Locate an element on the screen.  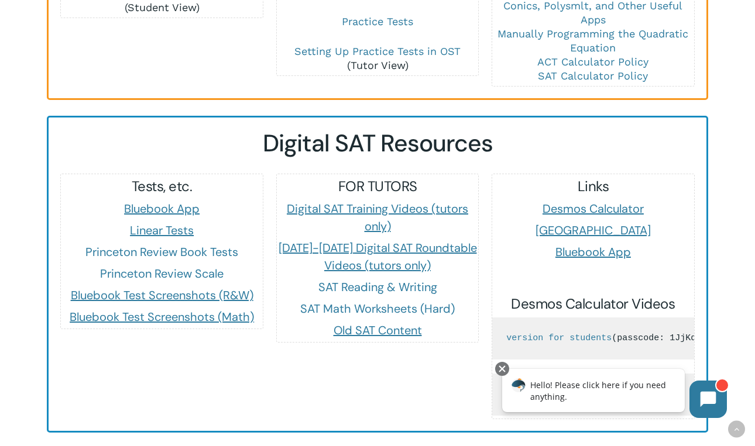
a: version for students is located at coordinates (559, 338).